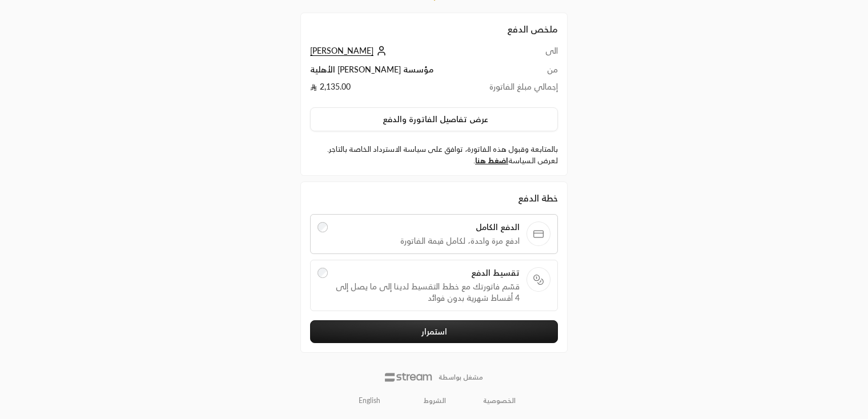 The image size is (868, 419). What do you see at coordinates (514, 72) in the screenshot?
I see `td: من` at bounding box center [514, 72].